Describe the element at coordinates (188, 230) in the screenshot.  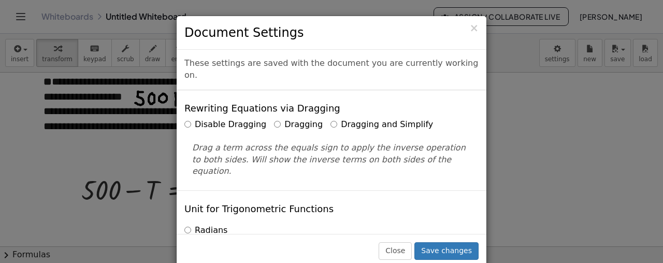
I see `input: Radians` at that location.